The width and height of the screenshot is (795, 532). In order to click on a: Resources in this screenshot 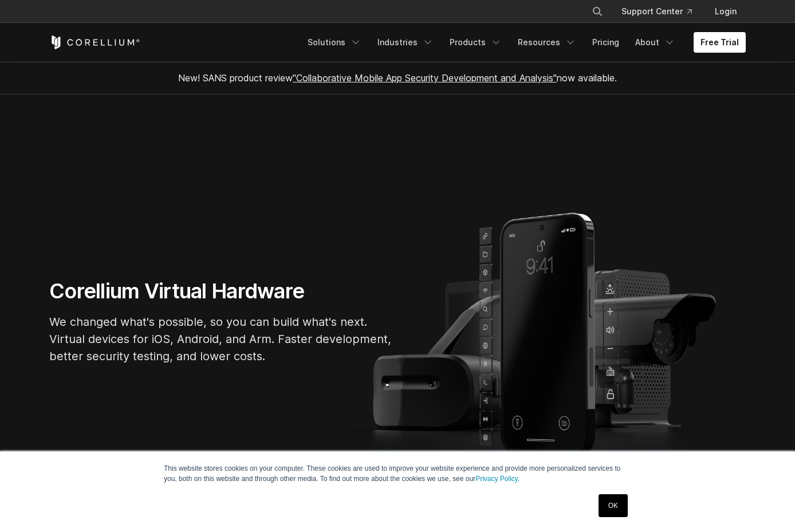, I will do `click(547, 42)`.